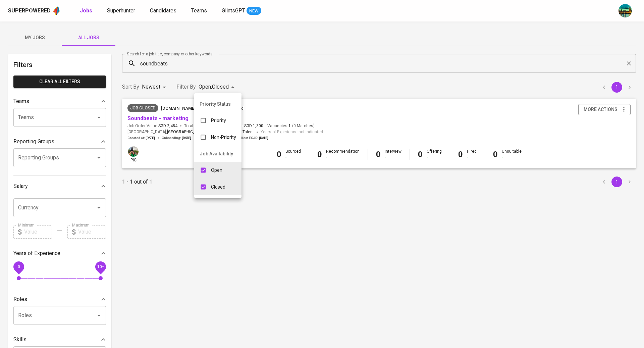  I want to click on p: Non-Priority, so click(224, 137).